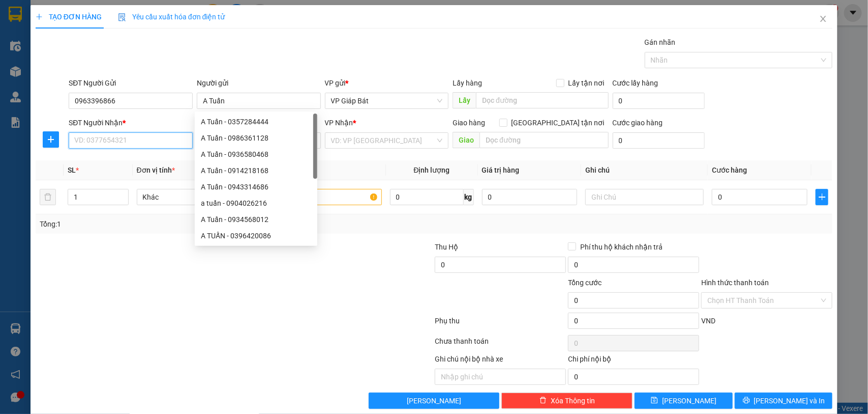  Describe the element at coordinates (823, 19) in the screenshot. I see `span: close` at that location.